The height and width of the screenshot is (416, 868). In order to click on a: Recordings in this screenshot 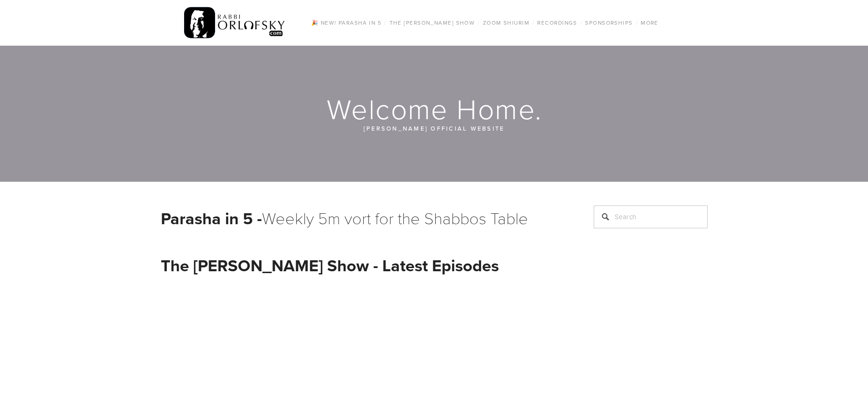, I will do `click(557, 23)`.